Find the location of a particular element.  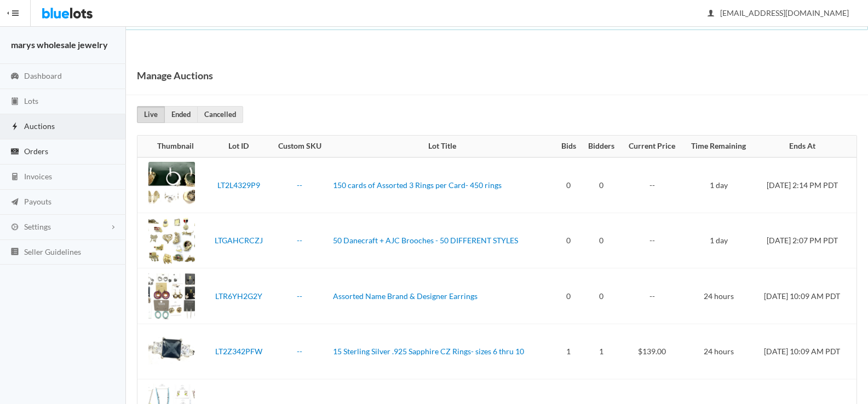

span: Seller Guidelines is located at coordinates (52, 252).